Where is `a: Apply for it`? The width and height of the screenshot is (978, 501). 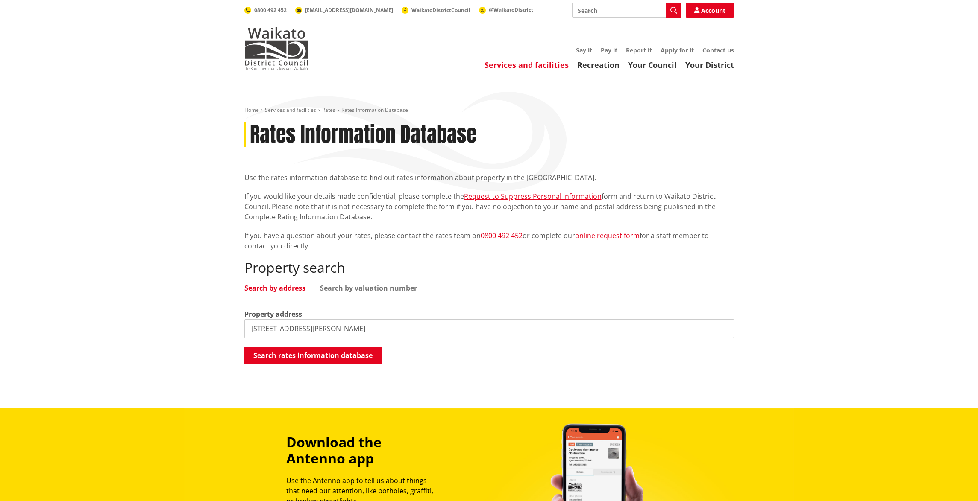 a: Apply for it is located at coordinates (677, 50).